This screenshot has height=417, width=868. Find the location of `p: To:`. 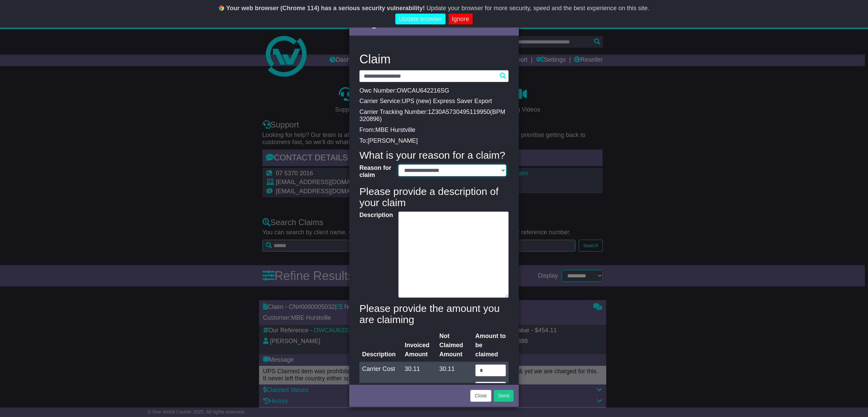

p: To: is located at coordinates (434, 141).